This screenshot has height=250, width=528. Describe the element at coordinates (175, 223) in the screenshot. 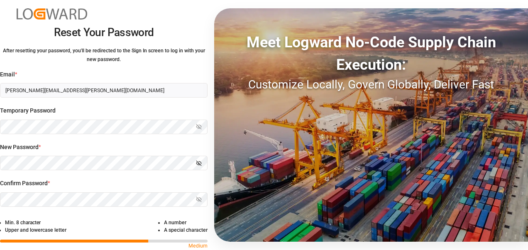

I see `small: A number` at that location.